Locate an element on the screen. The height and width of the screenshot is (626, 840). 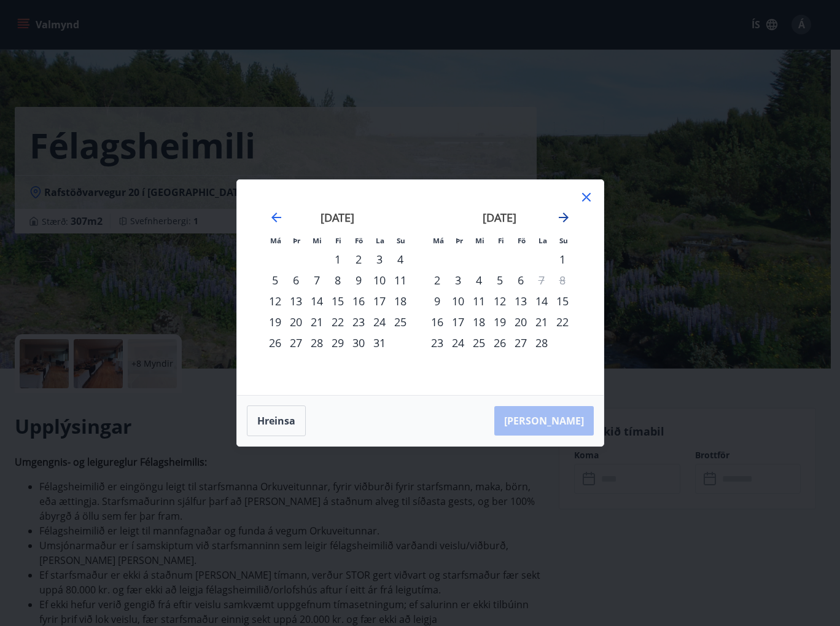
td: mánudagur, 12. janúar 2026 is located at coordinates (276, 301).